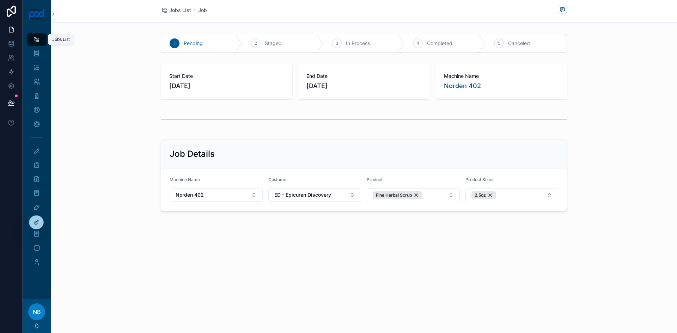 This screenshot has height=333, width=677. I want to click on a: Job, so click(202, 10).